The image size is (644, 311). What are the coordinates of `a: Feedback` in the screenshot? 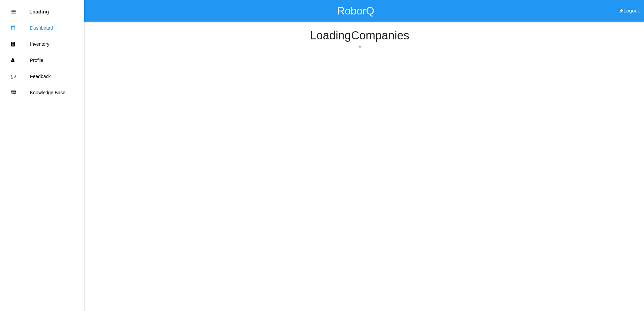 It's located at (42, 77).